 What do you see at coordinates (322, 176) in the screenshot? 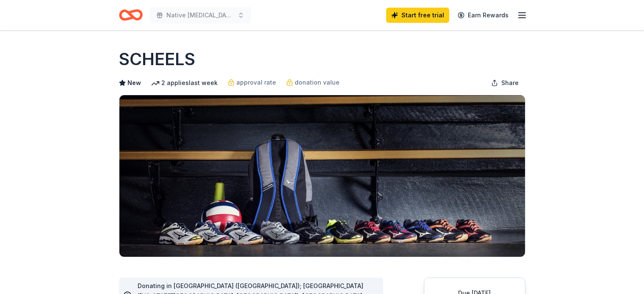
I see `img: Image for SCHEELS` at bounding box center [322, 176].